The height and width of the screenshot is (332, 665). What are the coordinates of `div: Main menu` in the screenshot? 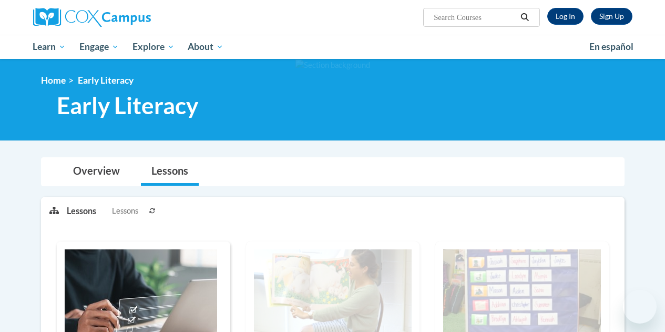 It's located at (333, 47).